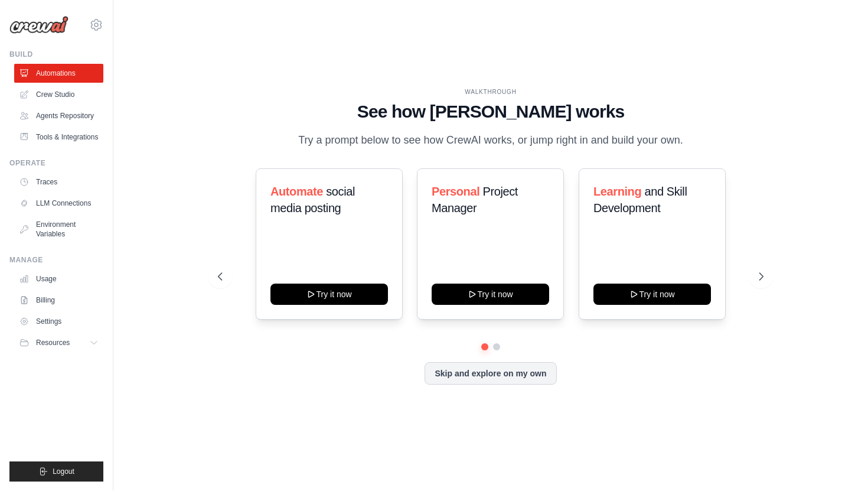 The height and width of the screenshot is (491, 868). I want to click on span: Automate, so click(297, 191).